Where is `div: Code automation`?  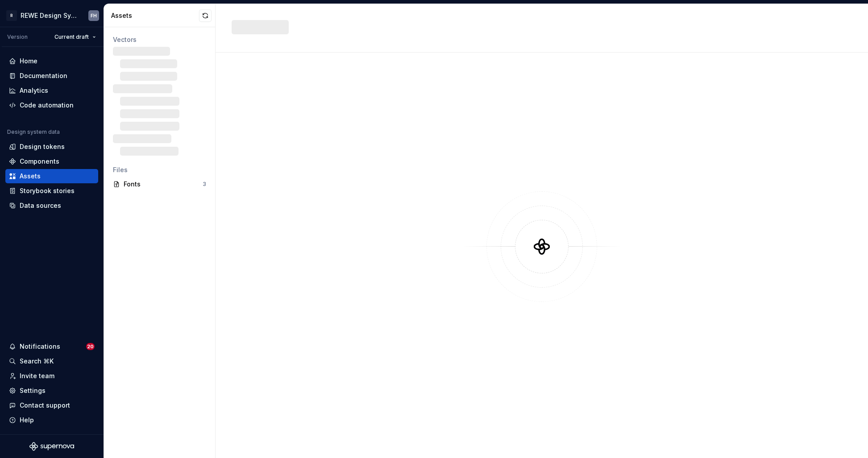
div: Code automation is located at coordinates (46, 105).